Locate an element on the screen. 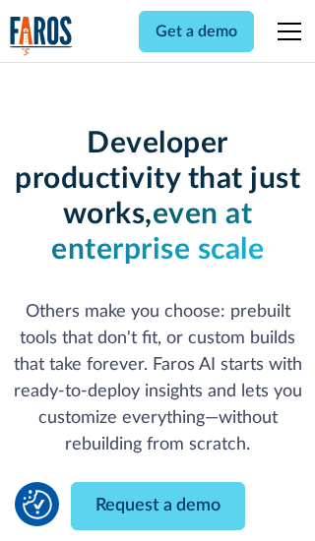 The width and height of the screenshot is (315, 541). a: home is located at coordinates (41, 35).